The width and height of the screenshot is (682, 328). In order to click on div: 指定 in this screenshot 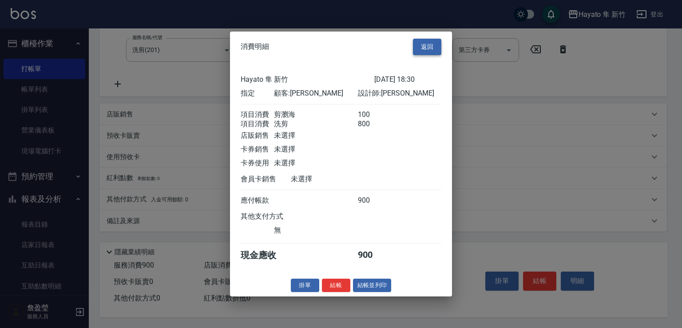, I will do `click(257, 93)`.